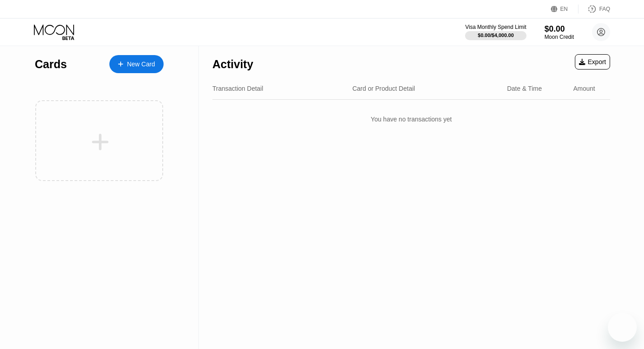 Image resolution: width=644 pixels, height=349 pixels. Describe the element at coordinates (559, 32) in the screenshot. I see `div: $0.00Moon Credit` at that location.